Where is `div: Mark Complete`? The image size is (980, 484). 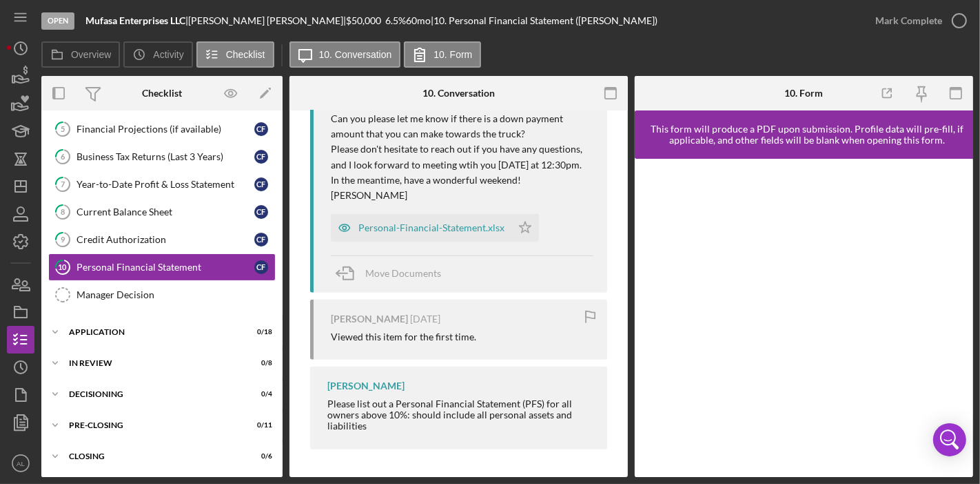 div: Mark Complete is located at coordinates (909, 21).